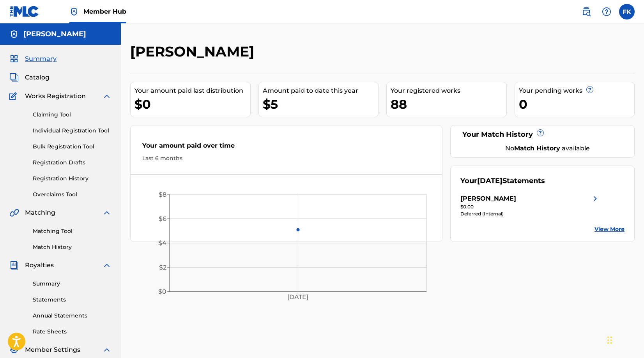 This screenshot has width=644, height=358. I want to click on a: SummarySummary, so click(33, 59).